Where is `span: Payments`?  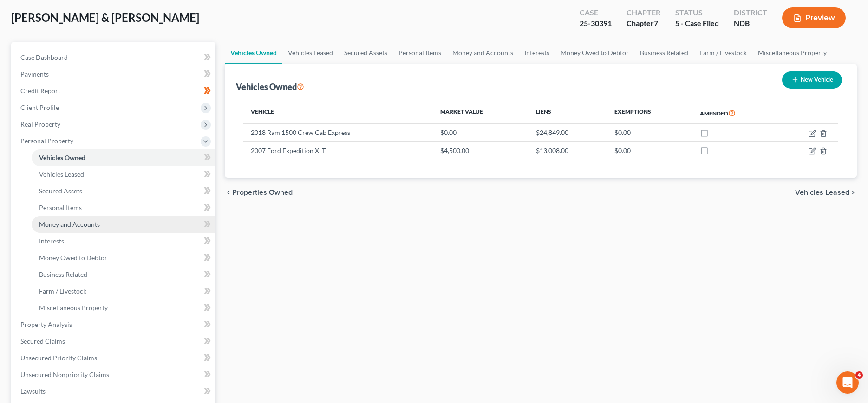 span: Payments is located at coordinates (34, 74).